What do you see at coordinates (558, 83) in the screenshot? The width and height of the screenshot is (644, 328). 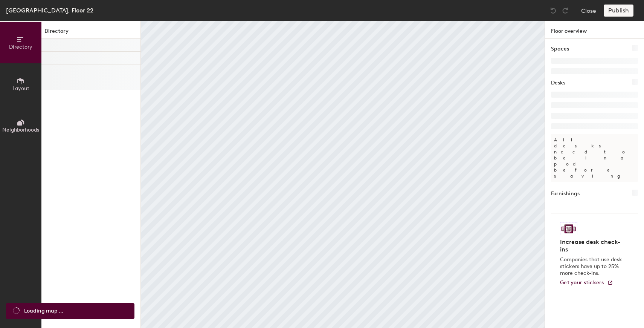 I see `h1: Desks` at bounding box center [558, 83].